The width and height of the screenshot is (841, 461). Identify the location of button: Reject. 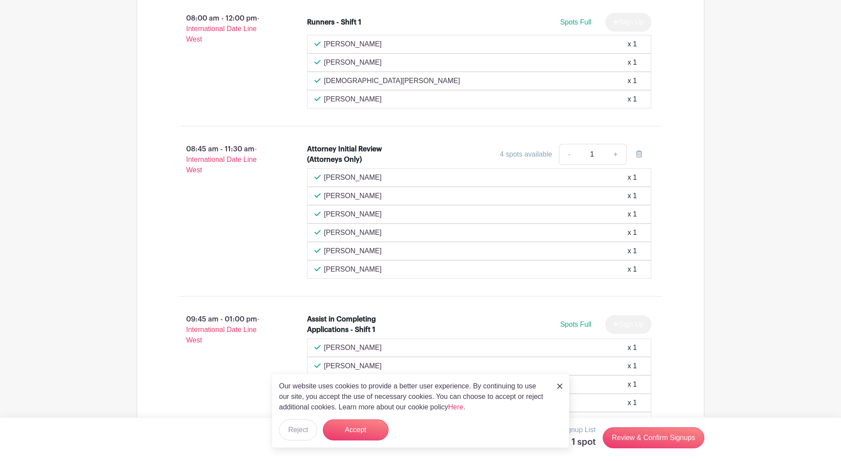
(298, 430).